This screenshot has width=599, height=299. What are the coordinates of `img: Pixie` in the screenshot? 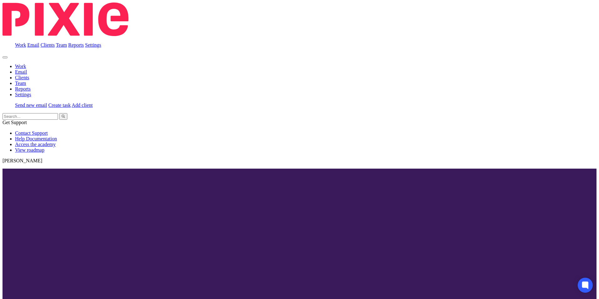 It's located at (65, 19).